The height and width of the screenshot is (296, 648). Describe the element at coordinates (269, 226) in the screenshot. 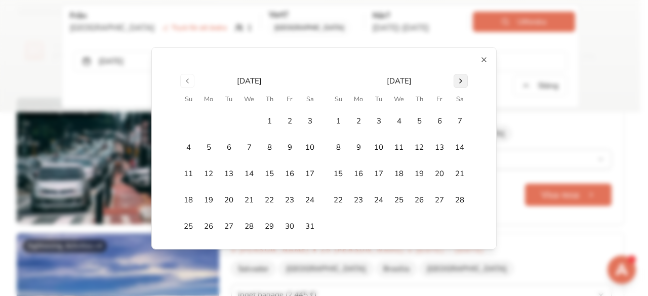

I see `button: 29` at that location.